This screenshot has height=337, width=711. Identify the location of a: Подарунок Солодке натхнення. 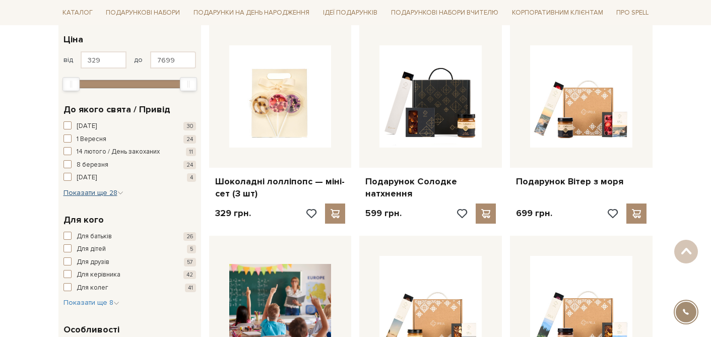
(430, 187).